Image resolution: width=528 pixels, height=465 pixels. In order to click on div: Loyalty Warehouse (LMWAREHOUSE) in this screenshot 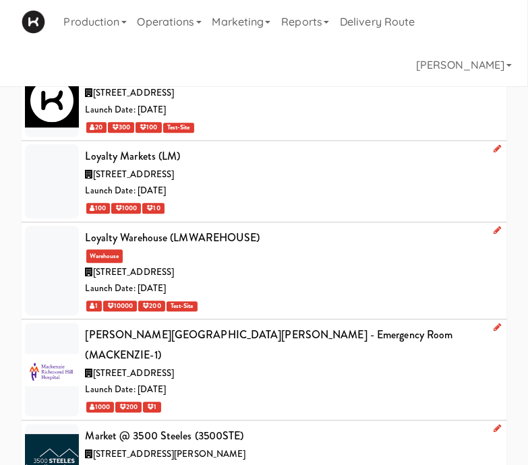, I will do `click(291, 238)`.